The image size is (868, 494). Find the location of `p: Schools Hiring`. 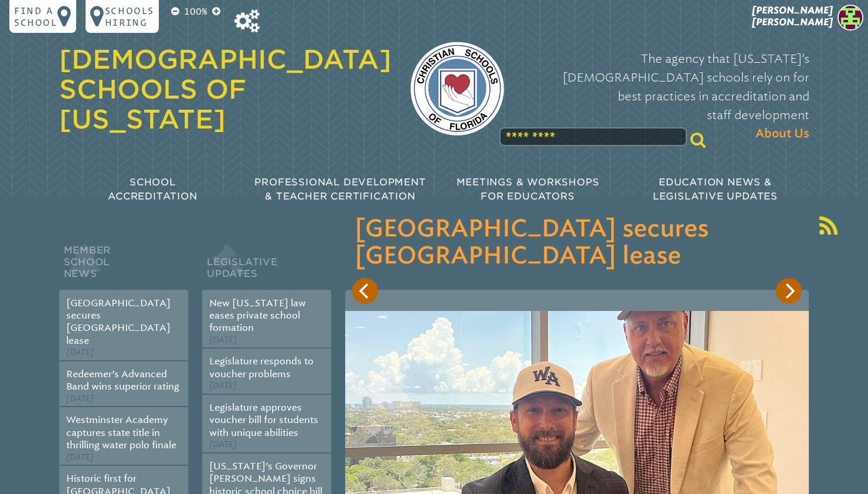

p: Schools Hiring is located at coordinates (129, 17).